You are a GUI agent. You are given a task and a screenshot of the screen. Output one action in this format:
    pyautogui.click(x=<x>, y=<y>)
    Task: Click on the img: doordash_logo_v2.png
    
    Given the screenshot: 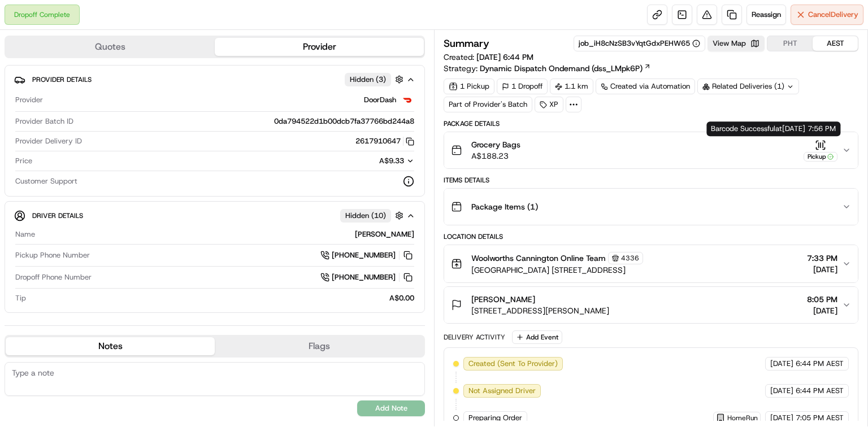 What is the action you would take?
    pyautogui.click(x=408, y=100)
    